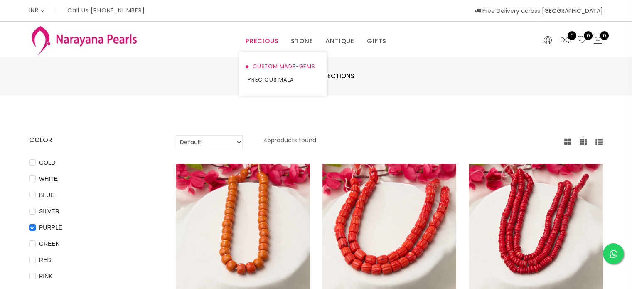  What do you see at coordinates (90, 140) in the screenshot?
I see `h4: COLOR` at bounding box center [90, 140].